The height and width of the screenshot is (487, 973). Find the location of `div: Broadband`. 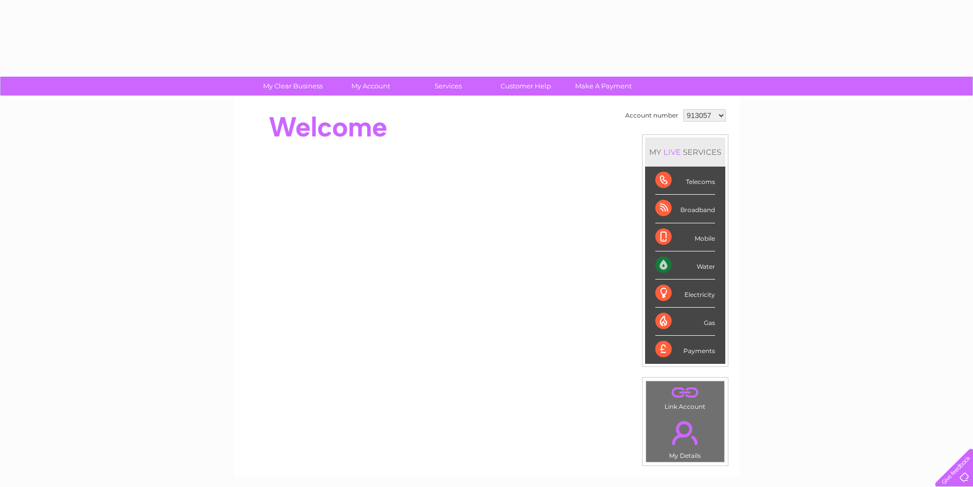

div: Broadband is located at coordinates (685, 208).